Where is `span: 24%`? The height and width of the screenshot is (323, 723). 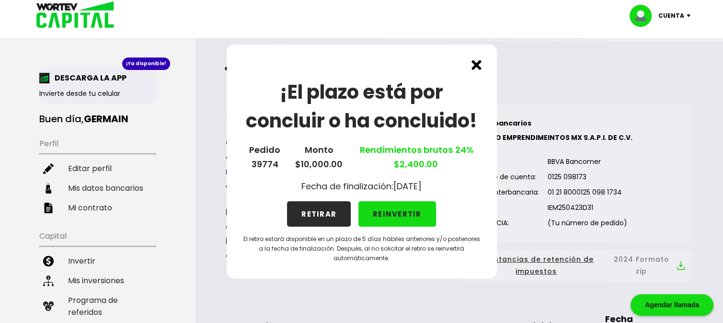
span: 24% is located at coordinates (463, 149).